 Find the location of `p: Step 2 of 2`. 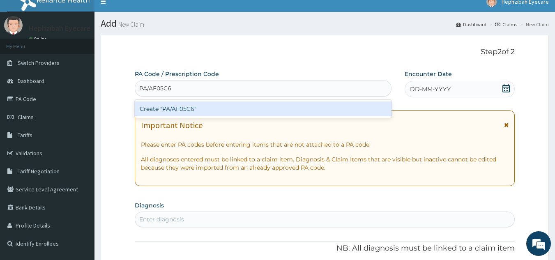

p: Step 2 of 2 is located at coordinates (325, 52).